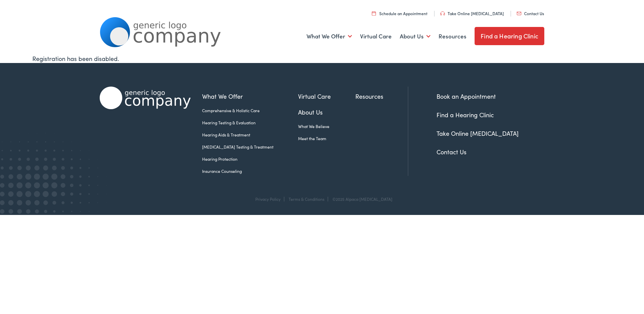 The width and height of the screenshot is (644, 314). I want to click on div: Registration has been disabled., so click(322, 59).